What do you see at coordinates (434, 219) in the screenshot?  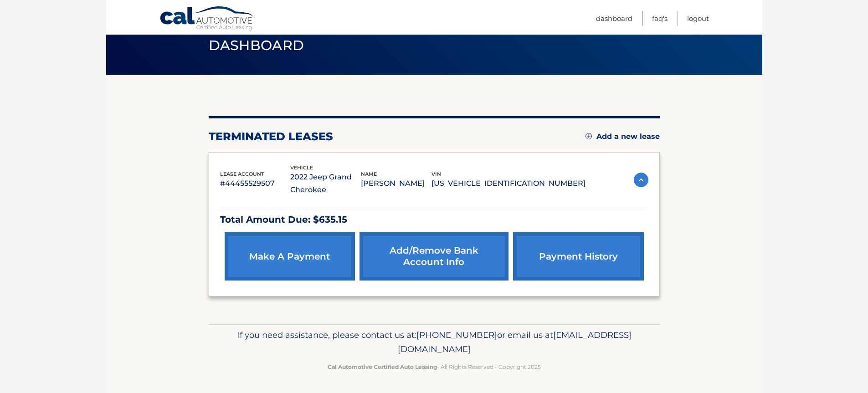 I see `p: Total Amount Due: $635.15` at bounding box center [434, 219].